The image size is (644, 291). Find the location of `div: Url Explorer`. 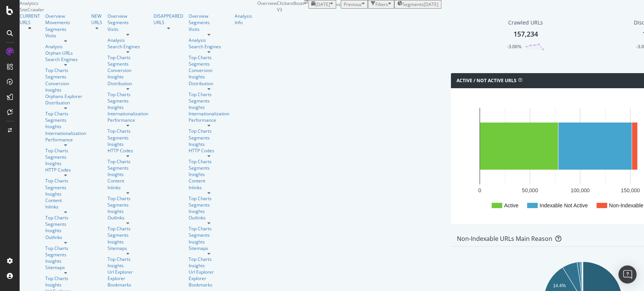

div: Url Explorer is located at coordinates (209, 272).